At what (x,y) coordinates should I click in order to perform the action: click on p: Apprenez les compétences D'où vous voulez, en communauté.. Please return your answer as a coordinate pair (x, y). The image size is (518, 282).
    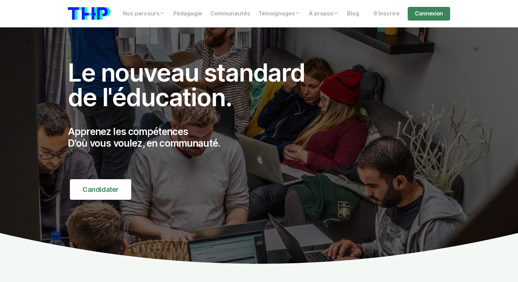
    Looking at the image, I should click on (194, 137).